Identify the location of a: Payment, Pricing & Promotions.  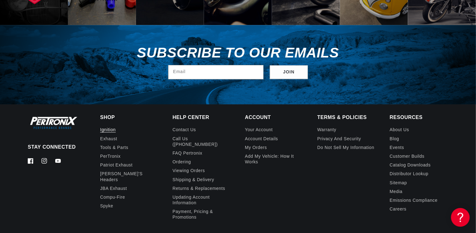
(201, 214).